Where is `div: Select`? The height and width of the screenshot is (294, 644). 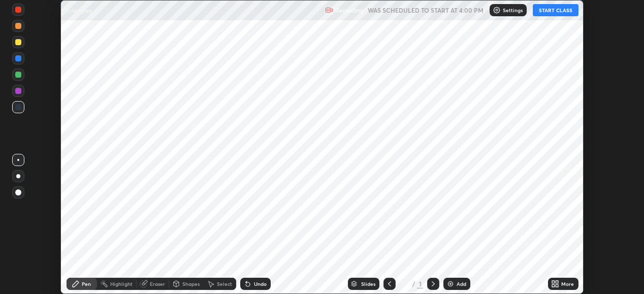 div: Select is located at coordinates (224, 284).